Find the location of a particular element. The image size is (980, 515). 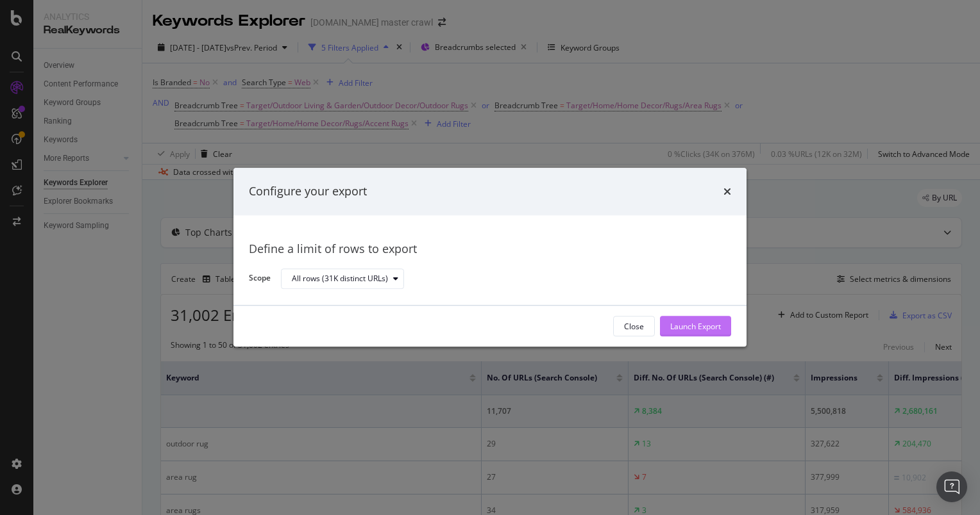

div: modal is located at coordinates (490, 257).